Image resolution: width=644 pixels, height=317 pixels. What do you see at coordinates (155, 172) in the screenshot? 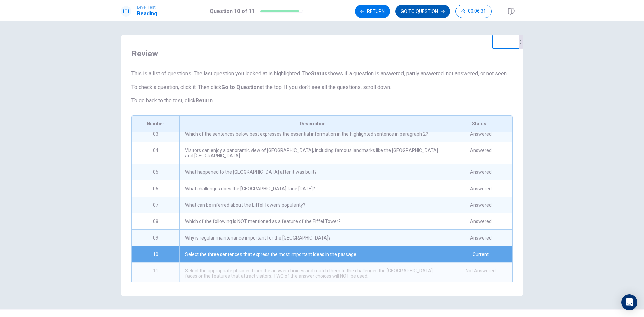
I see `div: 05` at bounding box center [155, 172].